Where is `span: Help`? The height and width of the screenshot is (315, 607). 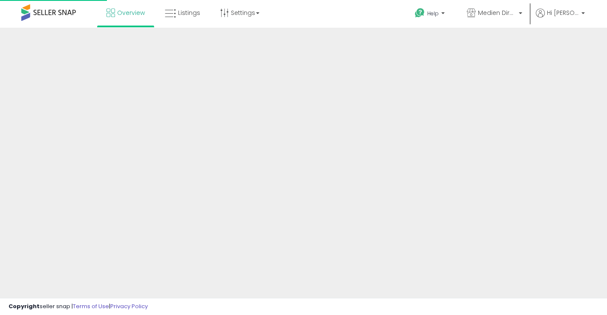
span: Help is located at coordinates (433, 13).